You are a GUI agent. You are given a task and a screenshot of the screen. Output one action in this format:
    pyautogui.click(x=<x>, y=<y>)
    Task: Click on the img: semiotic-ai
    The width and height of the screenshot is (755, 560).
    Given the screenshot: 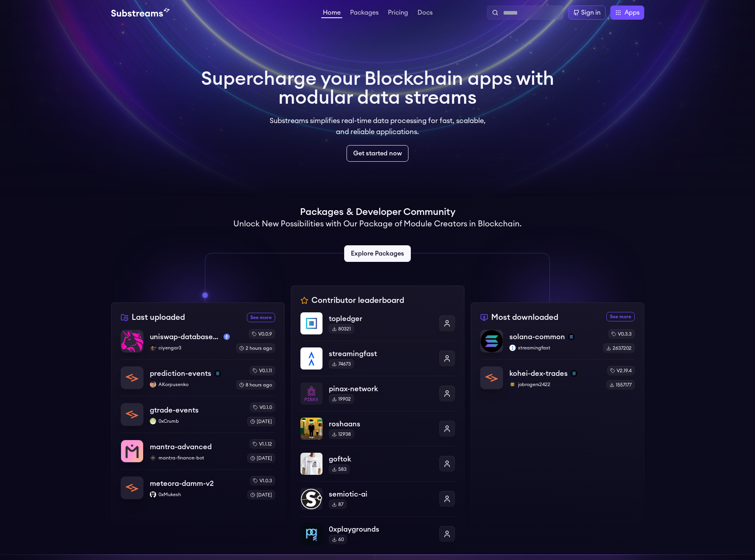 What is the action you would take?
    pyautogui.click(x=311, y=499)
    